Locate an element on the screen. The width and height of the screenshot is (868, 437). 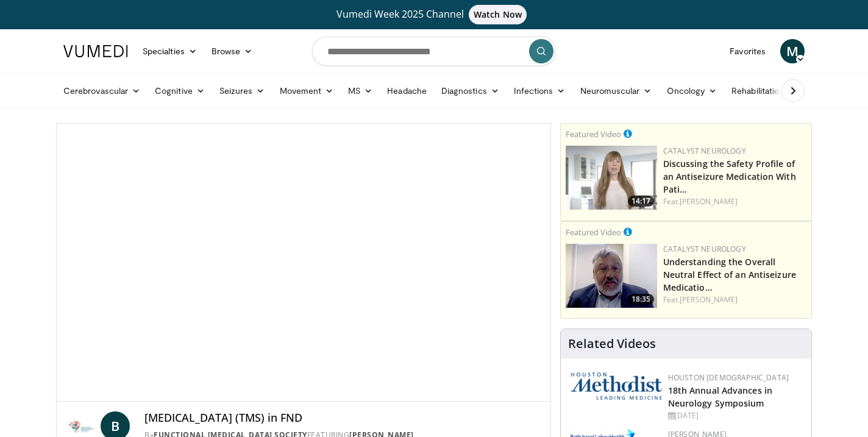
a: Diagnostics is located at coordinates (470, 91).